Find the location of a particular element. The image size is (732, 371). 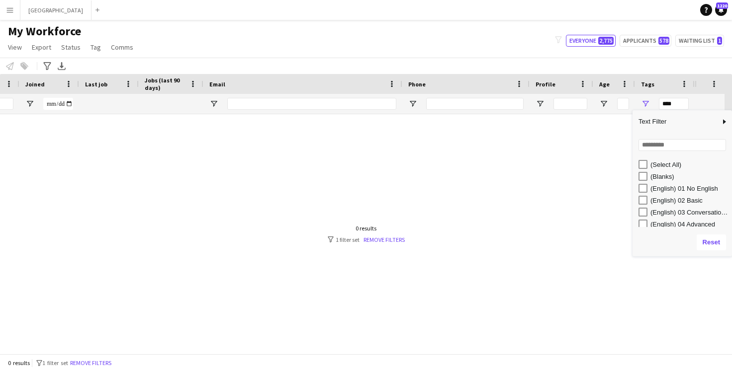

a: Remove filters is located at coordinates (384, 240).